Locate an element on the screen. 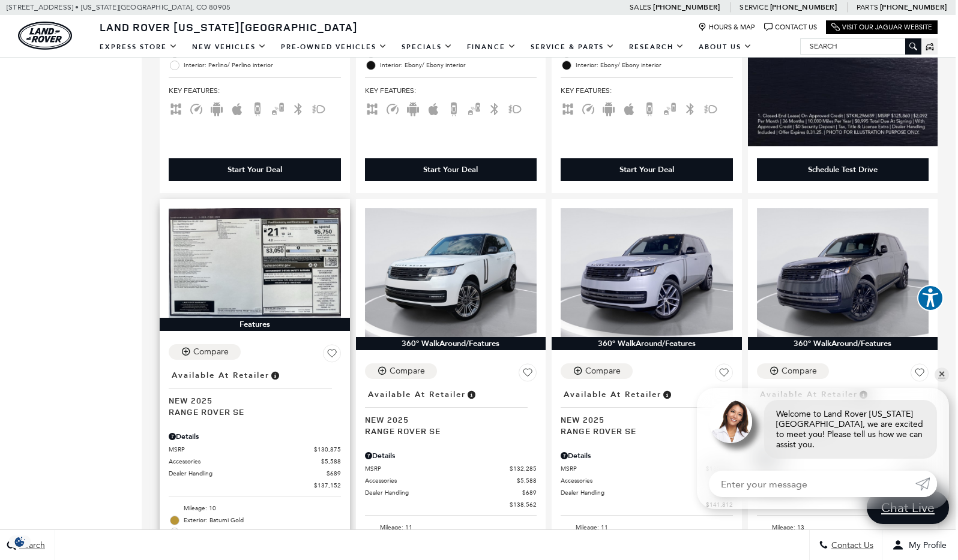  a: Visit Our Jaguar Website is located at coordinates (882, 27).